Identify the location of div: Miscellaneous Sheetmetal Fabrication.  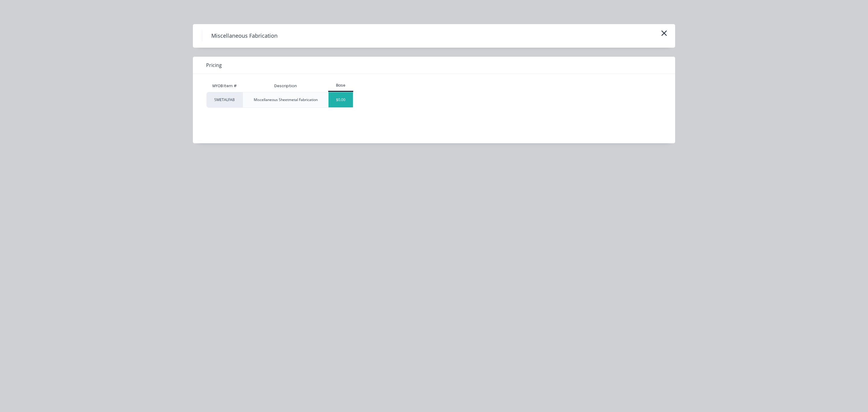
(286, 100).